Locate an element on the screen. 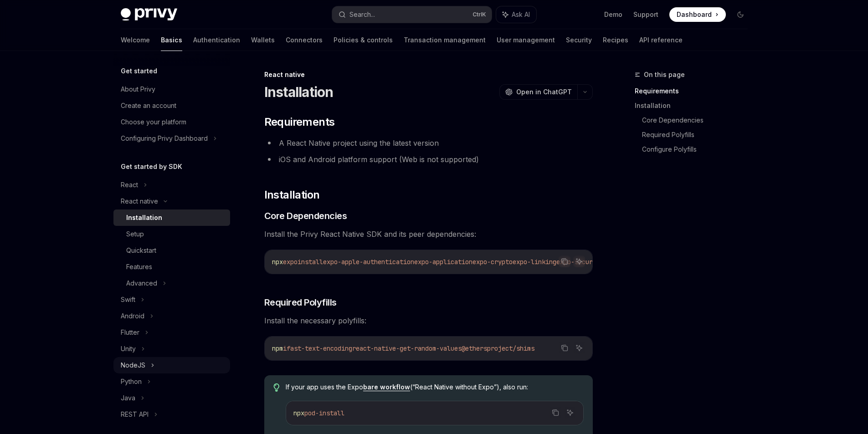 Image resolution: width=868 pixels, height=434 pixels. a: Welcome is located at coordinates (135, 40).